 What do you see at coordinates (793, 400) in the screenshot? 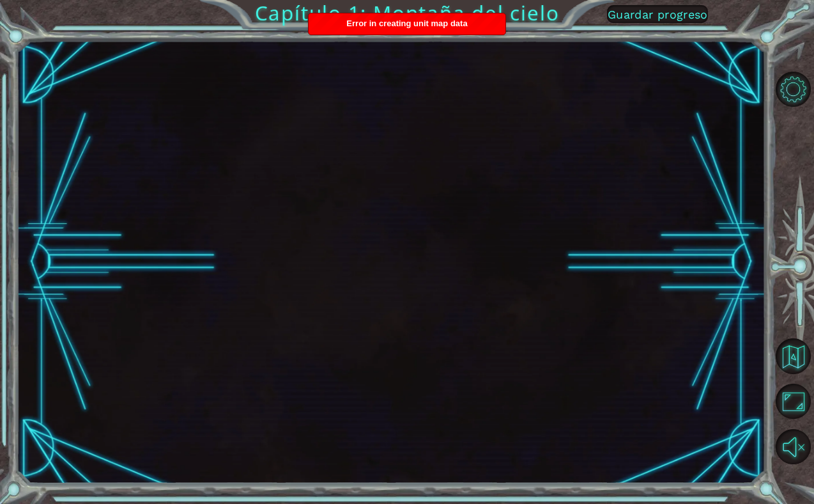
I see `button: Maximizar navegador` at bounding box center [793, 400].